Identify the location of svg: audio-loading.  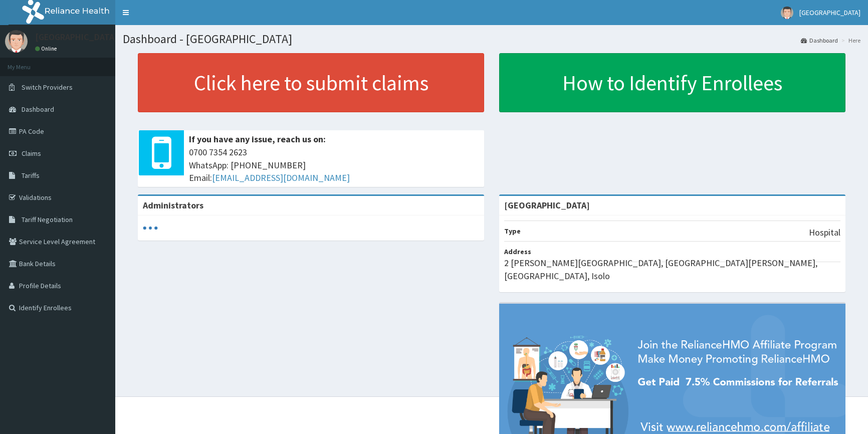
(150, 228).